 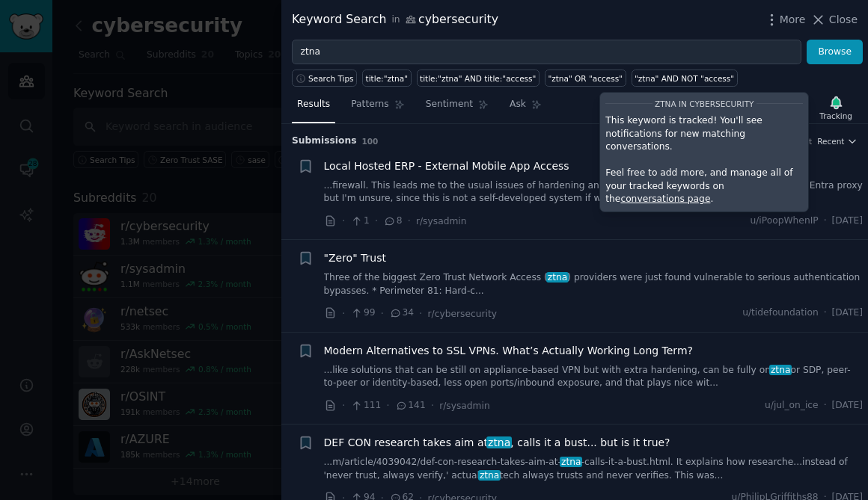 What do you see at coordinates (369, 105) in the screenshot?
I see `span: Patterns` at bounding box center [369, 105].